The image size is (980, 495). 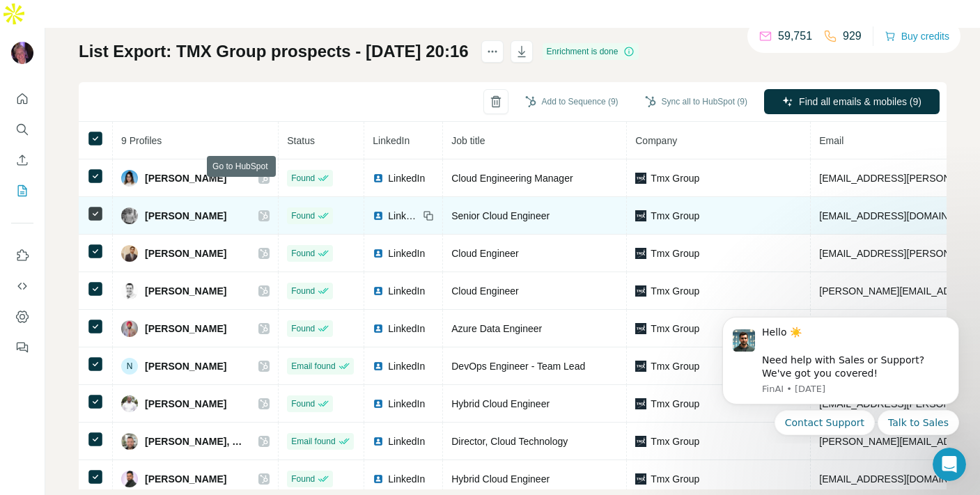 What do you see at coordinates (500, 216) in the screenshot?
I see `span: Senior Cloud Engineer` at bounding box center [500, 216].